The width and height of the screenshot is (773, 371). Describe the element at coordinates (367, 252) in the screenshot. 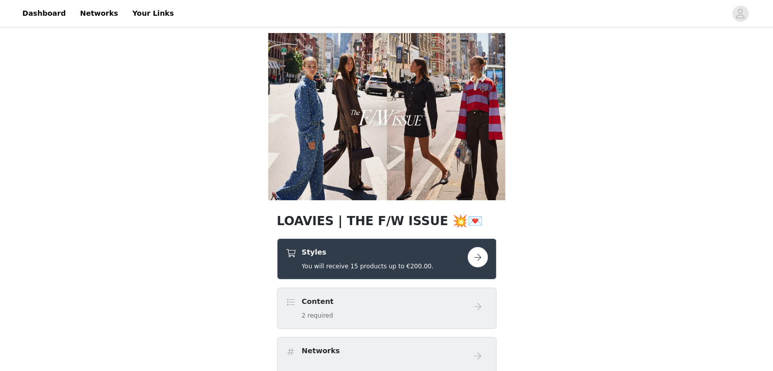

I see `h4: Styles` at that location.